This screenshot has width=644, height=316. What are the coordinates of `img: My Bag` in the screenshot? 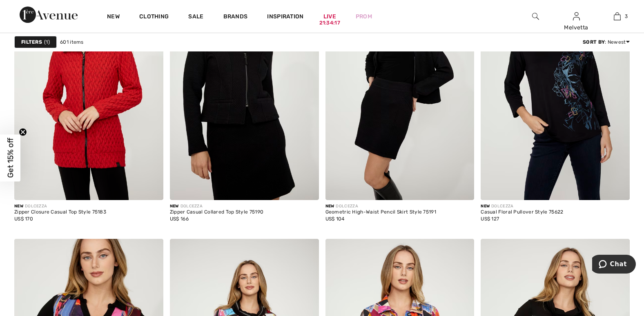 It's located at (617, 16).